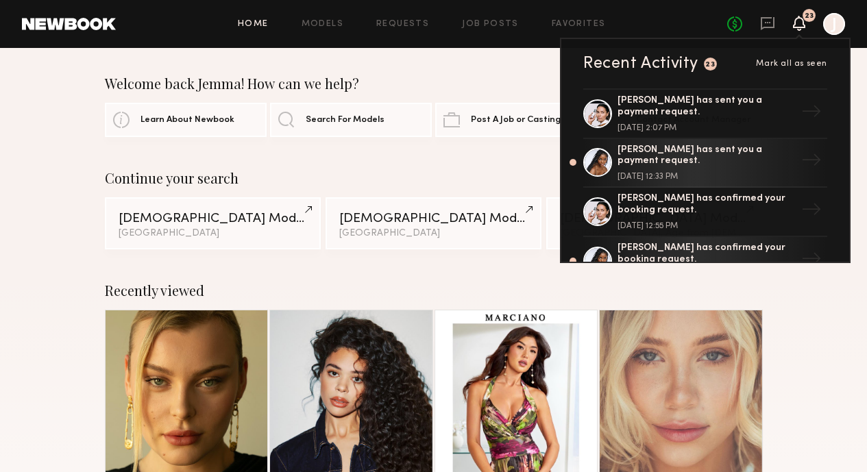 This screenshot has height=472, width=867. What do you see at coordinates (515, 120) in the screenshot?
I see `span: Post A Job or Casting` at bounding box center [515, 120].